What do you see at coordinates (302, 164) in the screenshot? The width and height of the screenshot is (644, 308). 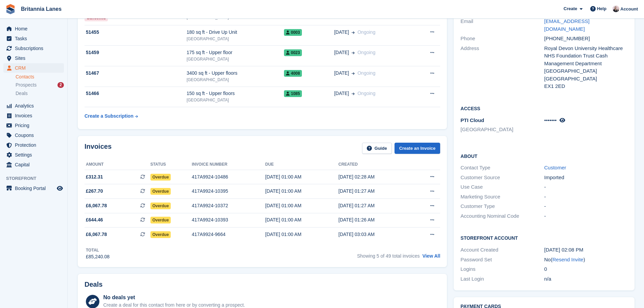 I see `th: Due` at bounding box center [302, 164].